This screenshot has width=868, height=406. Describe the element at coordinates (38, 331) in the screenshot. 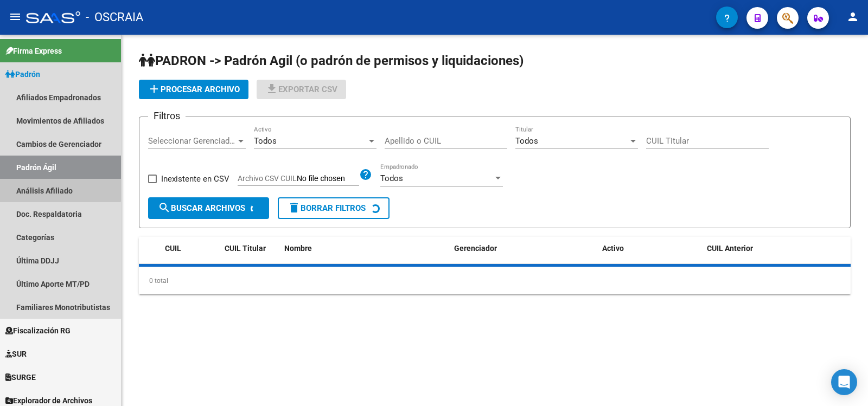

I see `span: Fiscalización RG` at that location.